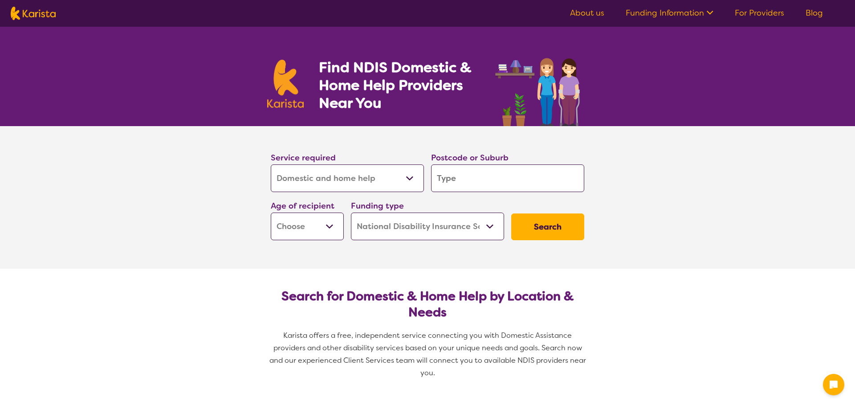 This screenshot has width=855, height=406. What do you see at coordinates (548, 227) in the screenshot?
I see `button: Search` at bounding box center [548, 227].